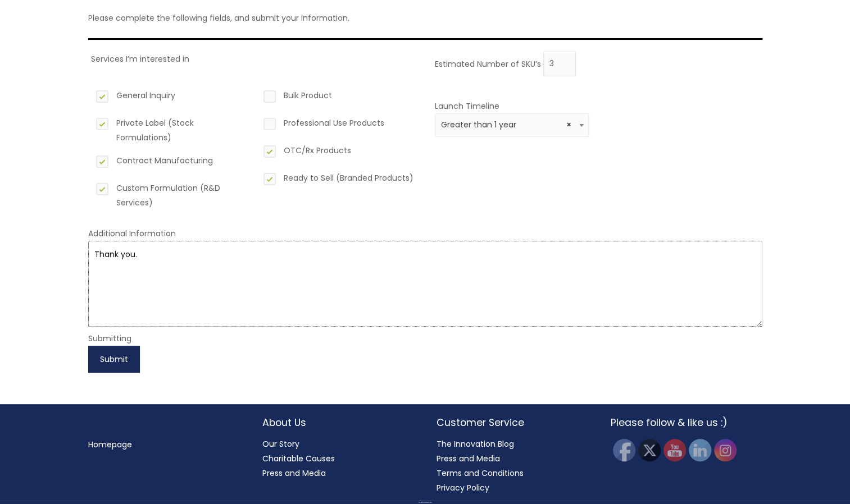 This screenshot has height=504, width=850. What do you see at coordinates (171, 195) in the screenshot?
I see `label: Custom Formulation (R&D Services)` at bounding box center [171, 195].